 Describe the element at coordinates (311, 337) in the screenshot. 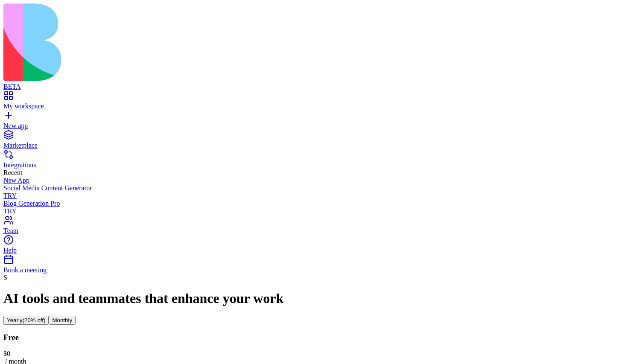

I see `h3: Free` at that location.